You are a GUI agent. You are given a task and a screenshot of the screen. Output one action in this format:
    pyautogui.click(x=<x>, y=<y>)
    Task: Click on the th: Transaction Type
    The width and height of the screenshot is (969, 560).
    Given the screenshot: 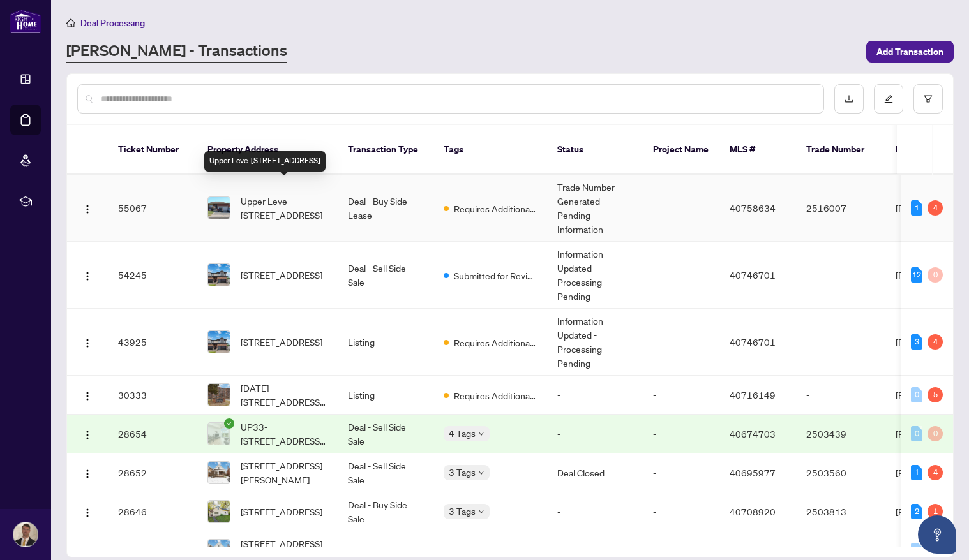 What is the action you would take?
    pyautogui.click(x=385, y=150)
    